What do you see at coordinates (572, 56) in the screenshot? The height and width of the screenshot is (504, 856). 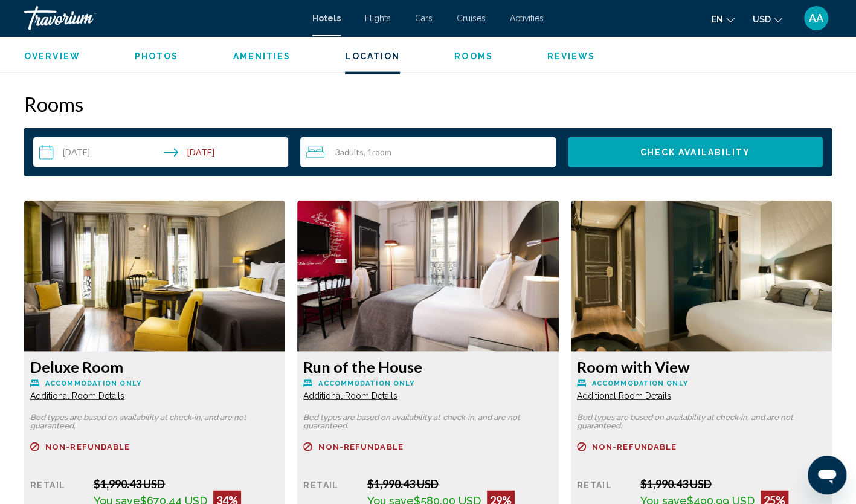 I see `span: Reviews` at bounding box center [572, 56].